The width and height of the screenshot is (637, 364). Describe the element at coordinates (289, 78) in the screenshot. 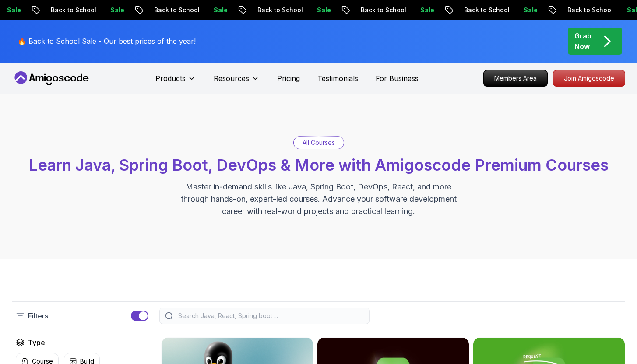

I see `a: Pricing` at that location.